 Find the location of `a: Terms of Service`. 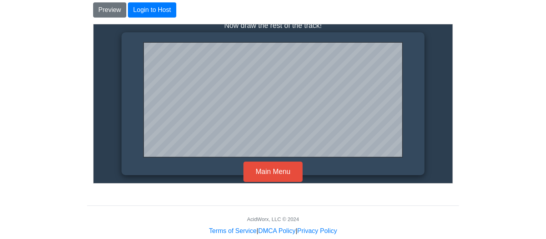

a: Terms of Service is located at coordinates (232, 231).